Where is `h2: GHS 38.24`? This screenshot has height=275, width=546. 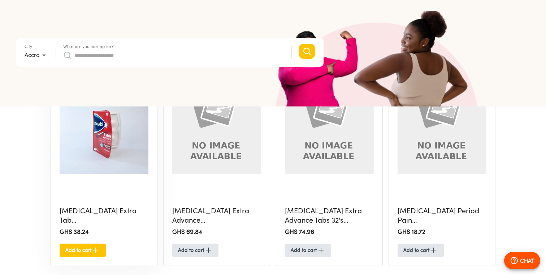
h2: GHS 38.24 is located at coordinates (104, 232).